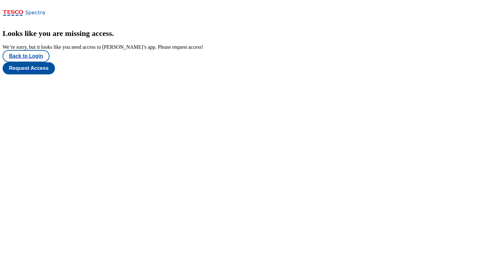 The height and width of the screenshot is (264, 486). I want to click on a: Request Access, so click(243, 68).